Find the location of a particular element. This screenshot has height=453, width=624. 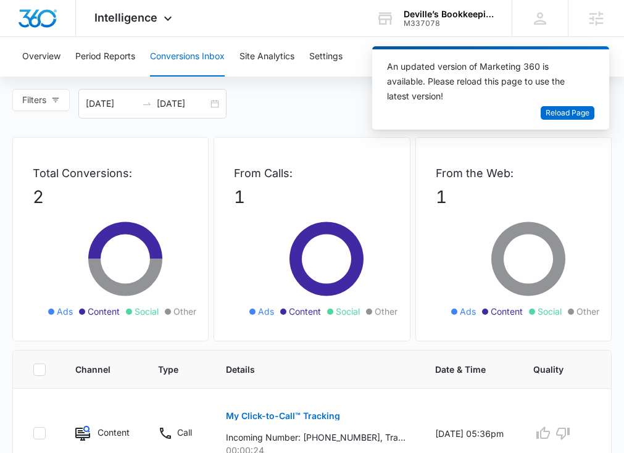

button: My Click-to-Call™ Tracking is located at coordinates (283, 416).